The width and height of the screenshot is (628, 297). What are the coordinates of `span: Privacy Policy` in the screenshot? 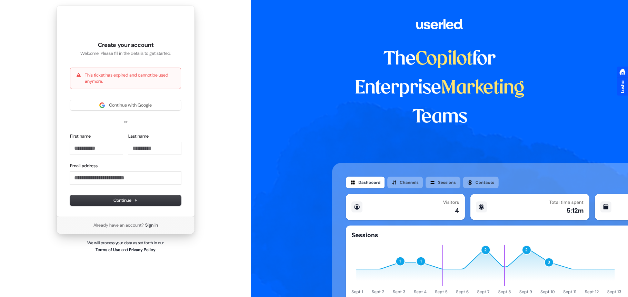 It's located at (142, 250).